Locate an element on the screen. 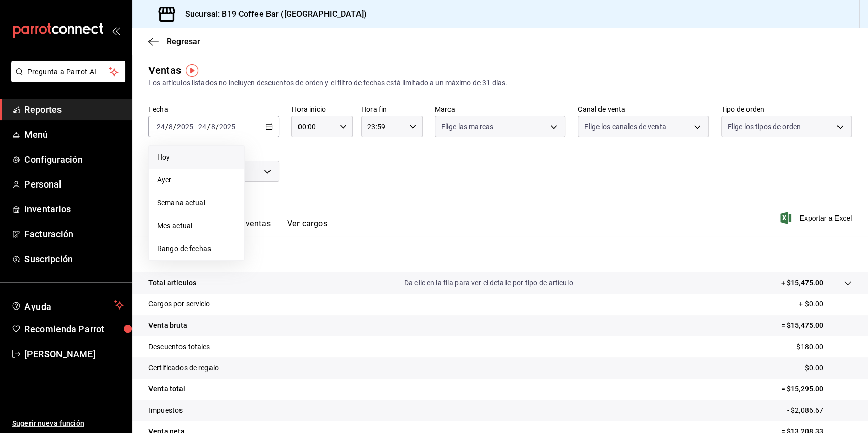 Image resolution: width=868 pixels, height=433 pixels. p: Venta total is located at coordinates (167, 389).